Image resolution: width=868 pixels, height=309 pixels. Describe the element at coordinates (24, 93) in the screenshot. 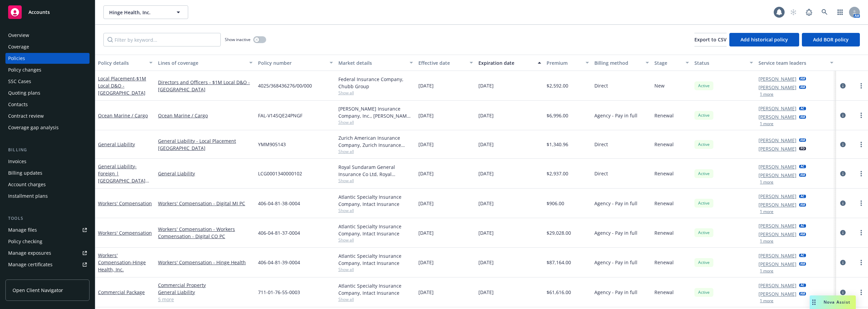

I see `div: Quoting plans` at that location.